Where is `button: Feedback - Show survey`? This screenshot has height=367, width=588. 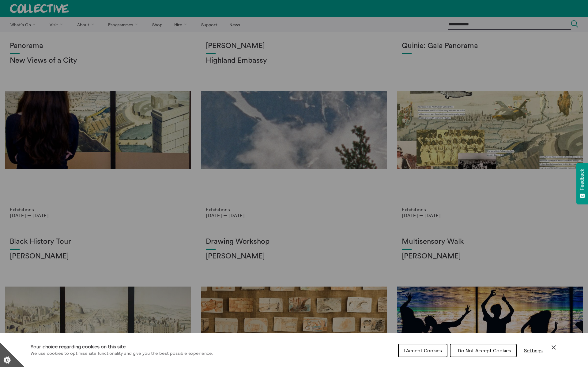 button: Feedback - Show survey is located at coordinates (582, 184).